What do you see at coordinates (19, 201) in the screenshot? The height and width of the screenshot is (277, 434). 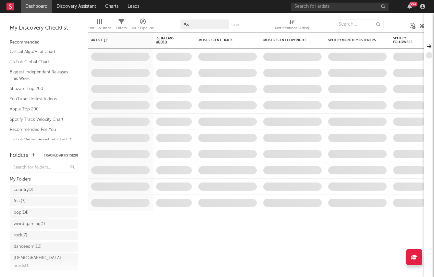 I see `div: folk ( 3 )` at bounding box center [19, 201].